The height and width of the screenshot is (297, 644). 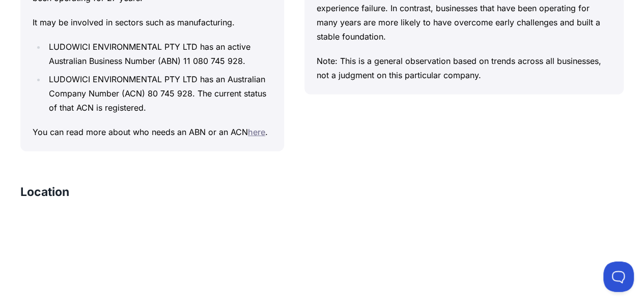 What do you see at coordinates (159, 94) in the screenshot?
I see `li: LUDOWICI ENVIRONMENTAL PTY LTD has an Australian Company Number (ACN) 80 745 928. The current sta...` at bounding box center [159, 94].